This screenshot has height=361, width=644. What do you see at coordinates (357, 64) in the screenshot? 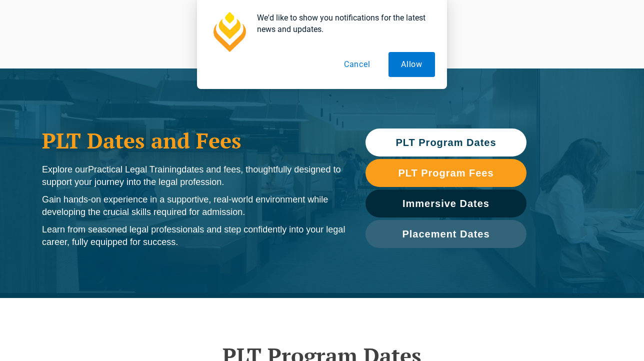
I see `button: Cancel` at bounding box center [357, 64].